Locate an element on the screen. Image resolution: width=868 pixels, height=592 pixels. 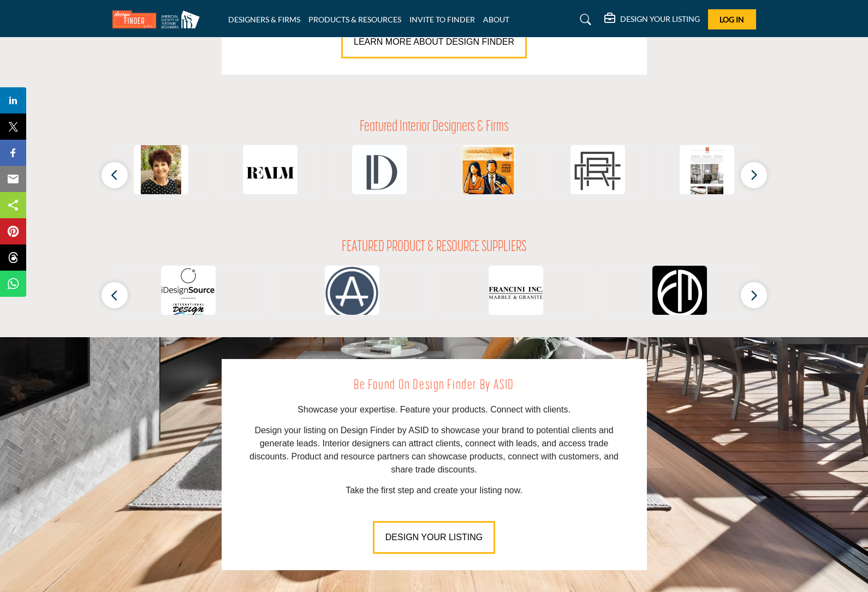
span: Log In is located at coordinates (731, 19).